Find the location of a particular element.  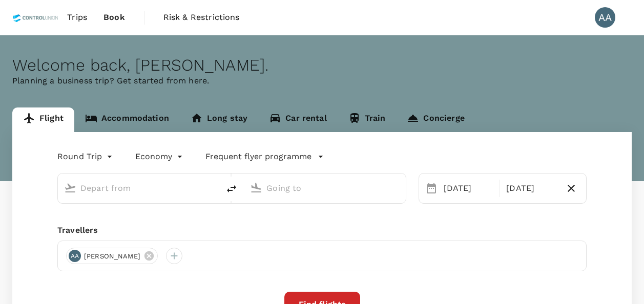

a: Long stay is located at coordinates (219, 120).